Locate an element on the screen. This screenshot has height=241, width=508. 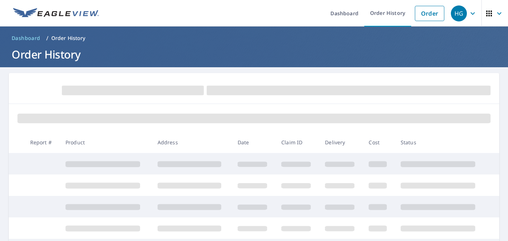
th: Date is located at coordinates (254, 142).